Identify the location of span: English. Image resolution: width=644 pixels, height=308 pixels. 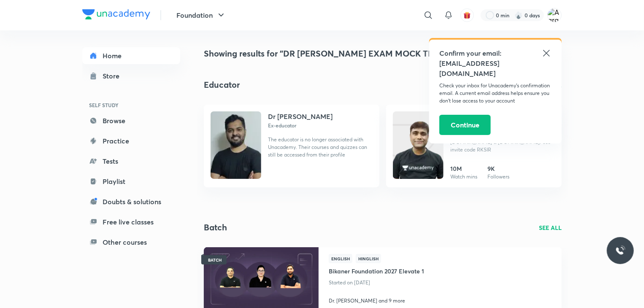
(340, 259).